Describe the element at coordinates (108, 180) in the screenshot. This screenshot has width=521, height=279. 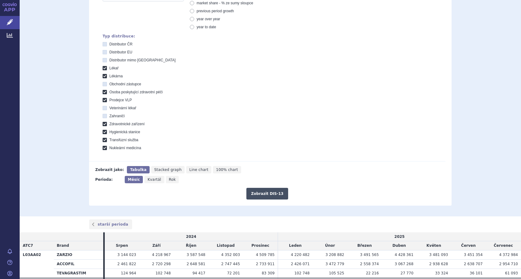
I see `div: Perioda:` at that location.